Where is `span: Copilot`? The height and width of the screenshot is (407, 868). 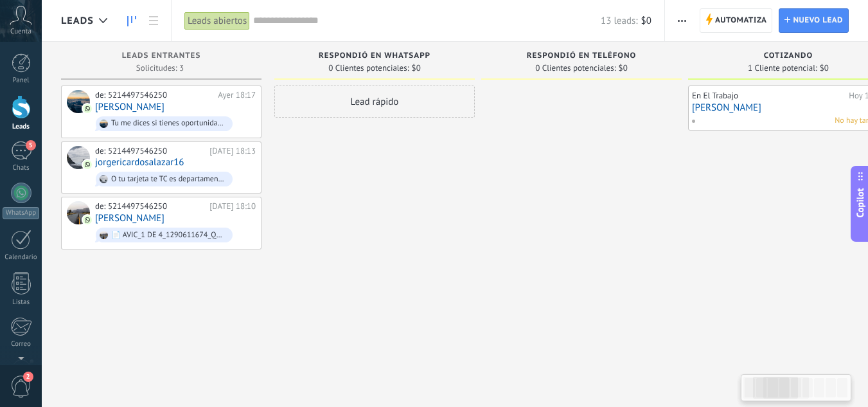 span: Copilot is located at coordinates (860, 202).